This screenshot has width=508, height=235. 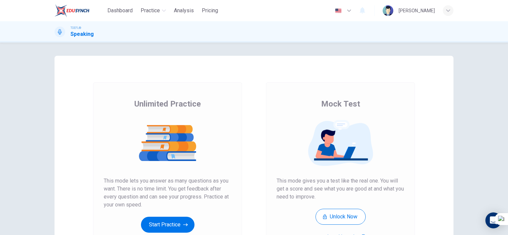 I want to click on span: This mode lets you answer as many questions as you want. There is no time limit. You get feedback..., so click(x=167, y=193).